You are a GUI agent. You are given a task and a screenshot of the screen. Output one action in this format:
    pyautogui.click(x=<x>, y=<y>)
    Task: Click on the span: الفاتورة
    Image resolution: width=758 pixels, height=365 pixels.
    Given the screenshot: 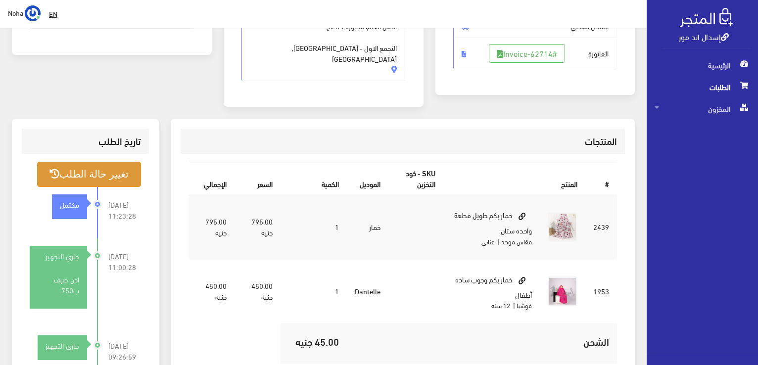 What is the action you would take?
    pyautogui.click(x=535, y=53)
    